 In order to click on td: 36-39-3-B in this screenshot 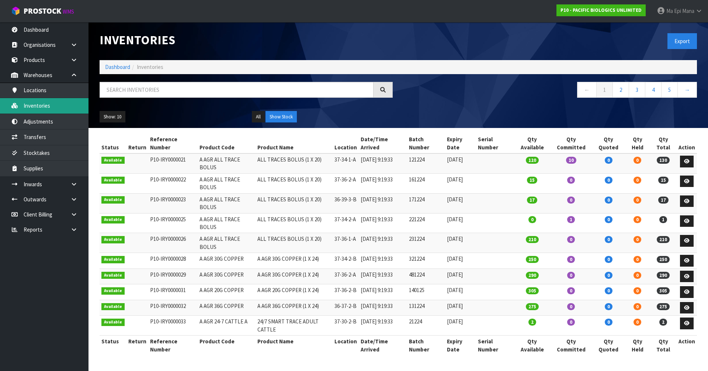, I will do `click(345, 203)`.